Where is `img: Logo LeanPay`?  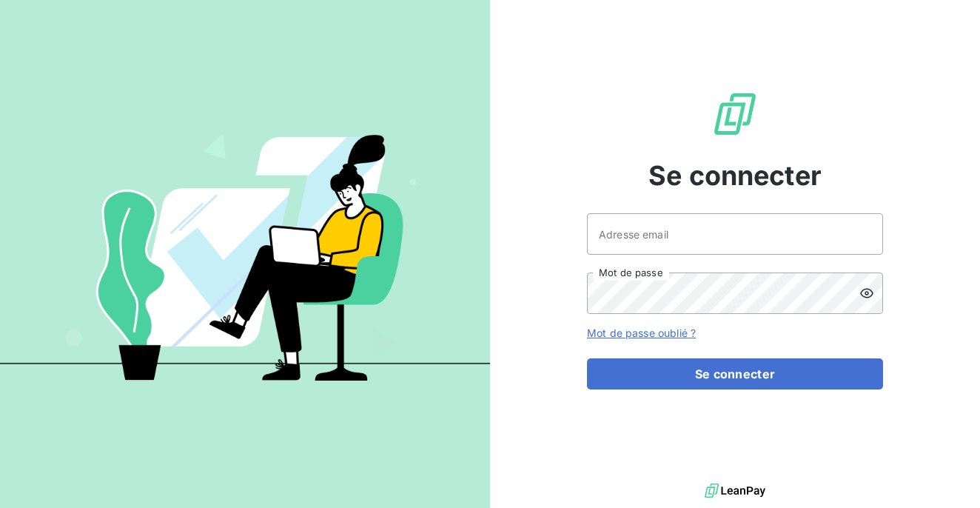 img: Logo LeanPay is located at coordinates (735, 114).